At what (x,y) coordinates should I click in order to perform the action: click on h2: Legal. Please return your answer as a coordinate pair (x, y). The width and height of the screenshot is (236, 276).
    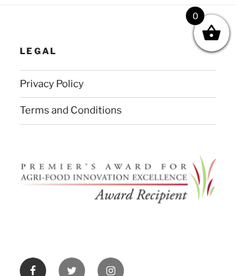
    Looking at the image, I should click on (118, 51).